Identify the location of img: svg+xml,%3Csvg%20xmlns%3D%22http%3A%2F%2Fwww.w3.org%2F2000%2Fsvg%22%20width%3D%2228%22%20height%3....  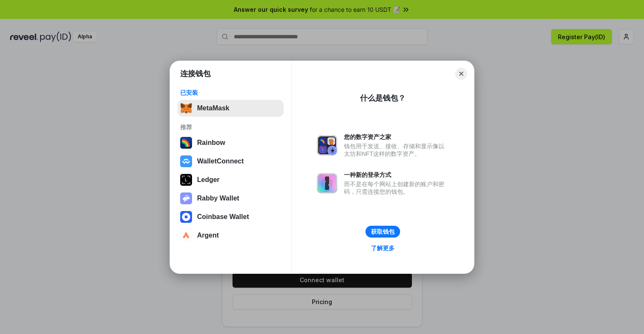
(186, 180).